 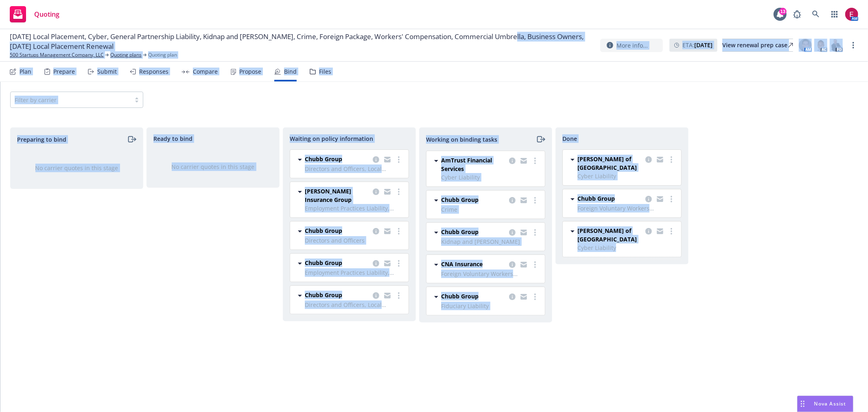 I want to click on a: Quoting plans, so click(x=126, y=55).